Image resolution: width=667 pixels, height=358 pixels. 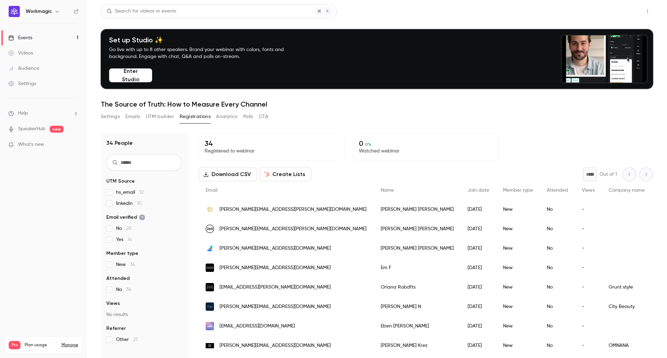 What do you see at coordinates (272, 143) in the screenshot?
I see `p: 34` at bounding box center [272, 143].